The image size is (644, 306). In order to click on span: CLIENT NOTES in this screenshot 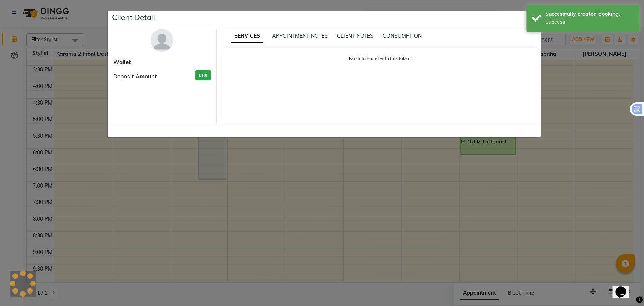, I will do `click(355, 36)`.